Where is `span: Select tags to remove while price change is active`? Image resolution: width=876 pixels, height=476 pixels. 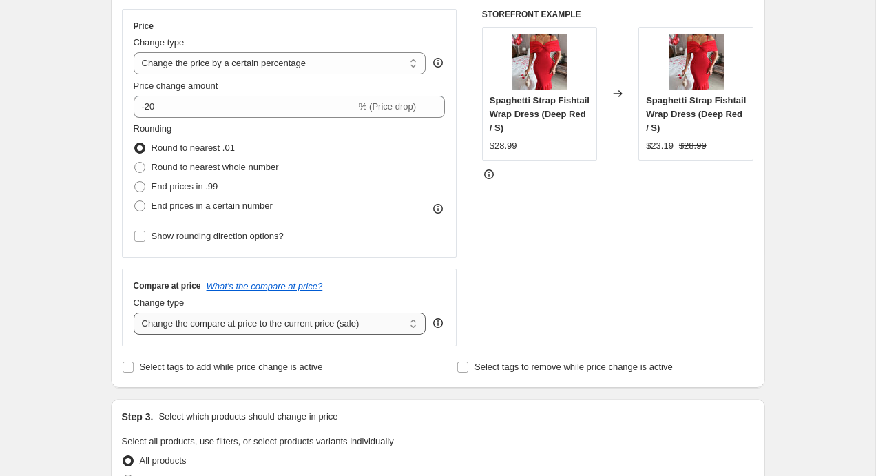 span: Select tags to remove while price change is active is located at coordinates (574, 366).